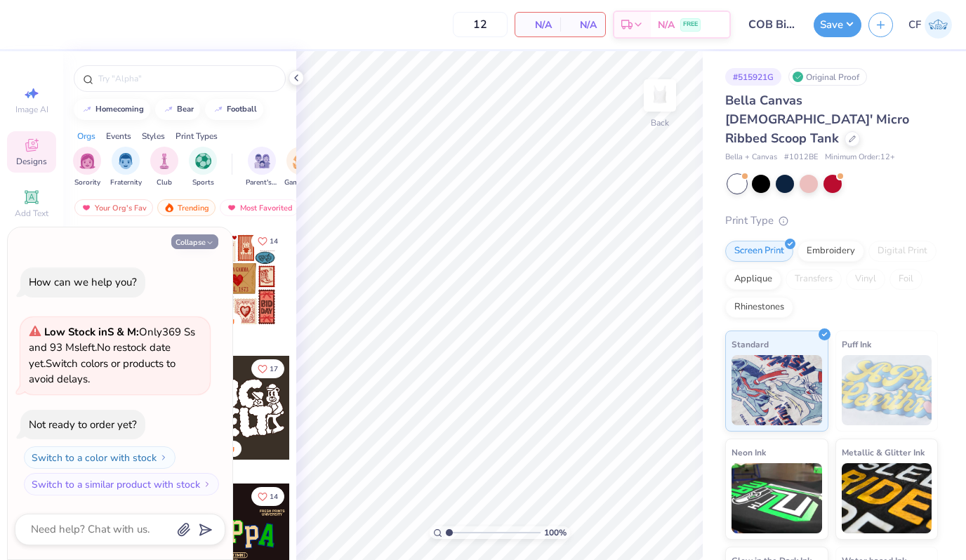 The image size is (966, 560). Describe the element at coordinates (300, 167) in the screenshot. I see `div: filter for Game Day` at that location.